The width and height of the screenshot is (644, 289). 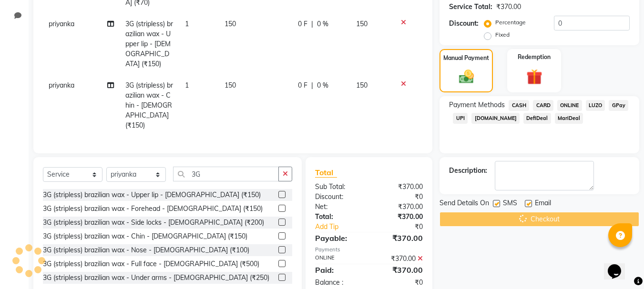 What do you see at coordinates (369, 249) in the screenshot?
I see `div: Payments` at bounding box center [369, 249].